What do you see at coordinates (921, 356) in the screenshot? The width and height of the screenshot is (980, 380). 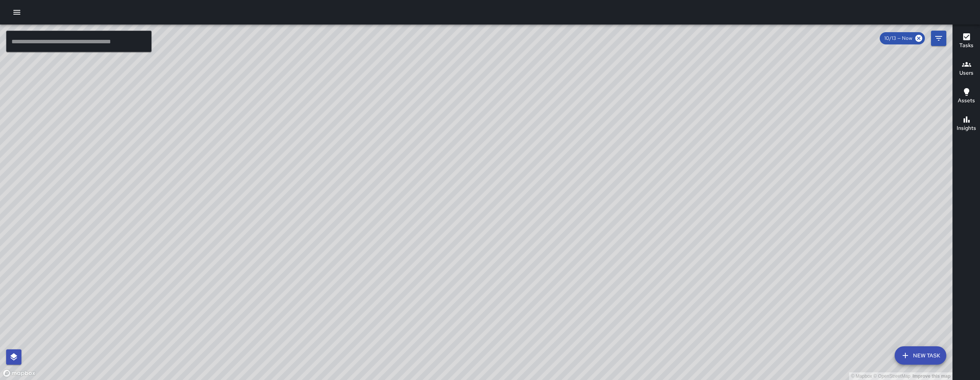 I see `button: New Task` at bounding box center [921, 356].